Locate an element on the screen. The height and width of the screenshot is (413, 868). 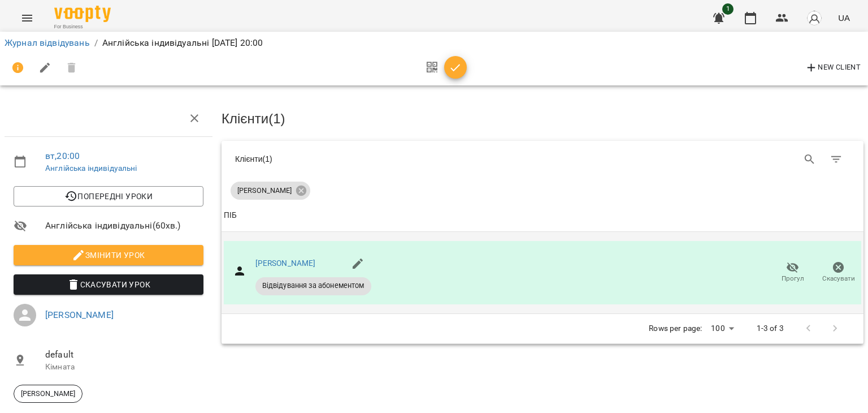
span: Скасувати Урок is located at coordinates (109, 284).